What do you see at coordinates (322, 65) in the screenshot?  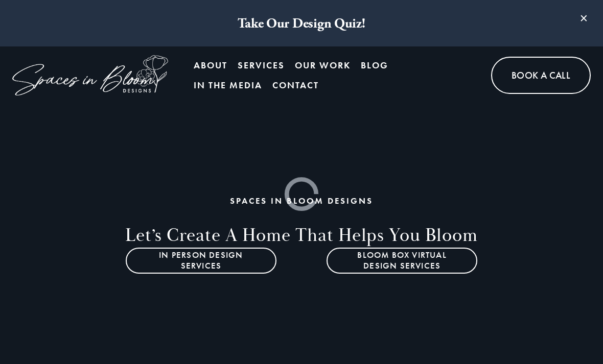 I see `a: Our Work` at bounding box center [322, 65].